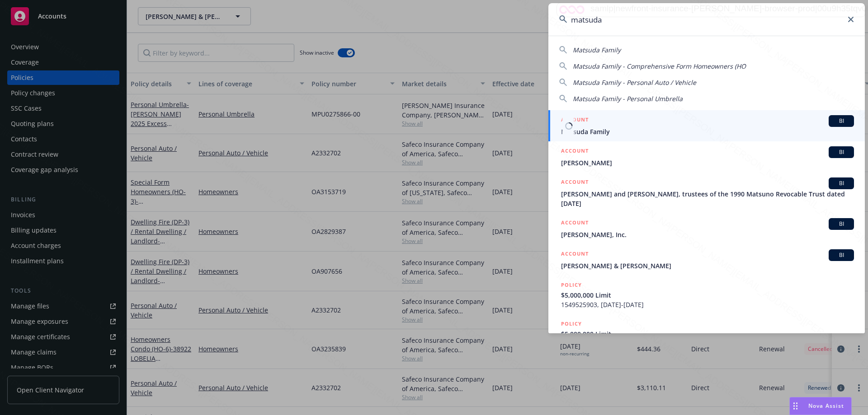 The width and height of the screenshot is (868, 415). I want to click on button: Nova Assist, so click(821, 406).